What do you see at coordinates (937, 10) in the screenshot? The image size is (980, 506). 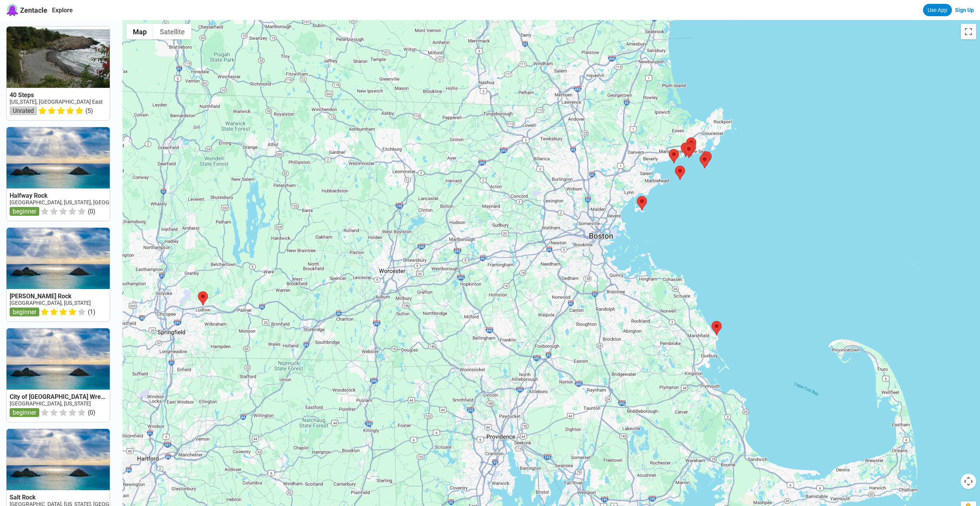 I see `a: Use App` at bounding box center [937, 10].